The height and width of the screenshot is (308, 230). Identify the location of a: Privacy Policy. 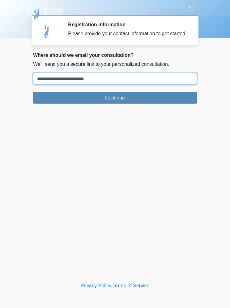
(96, 285).